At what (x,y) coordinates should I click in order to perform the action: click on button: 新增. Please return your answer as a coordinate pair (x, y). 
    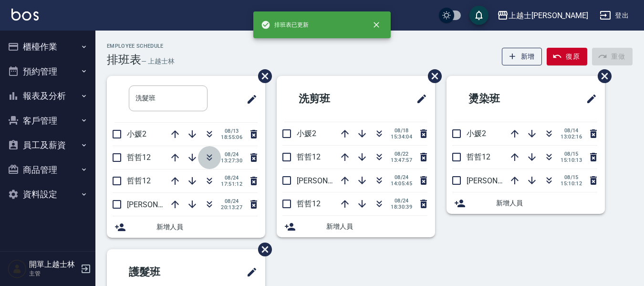
    Looking at the image, I should click on (522, 57).